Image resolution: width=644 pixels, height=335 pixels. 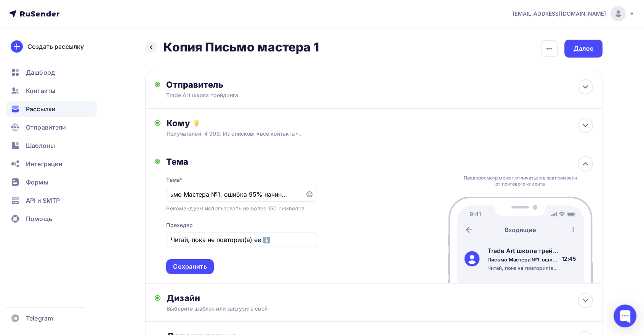 What do you see at coordinates (40, 90) in the screenshot?
I see `span: Контакты` at bounding box center [40, 90].